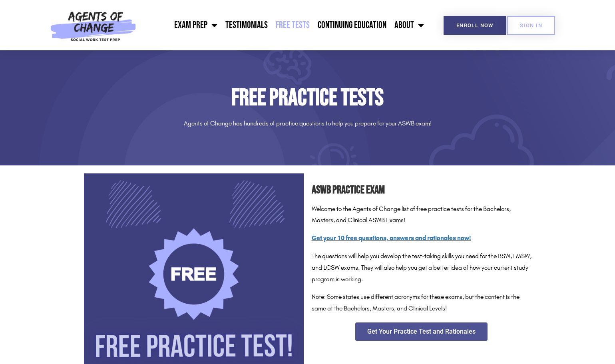 This screenshot has width=615, height=364. I want to click on span: SIGN IN, so click(531, 25).